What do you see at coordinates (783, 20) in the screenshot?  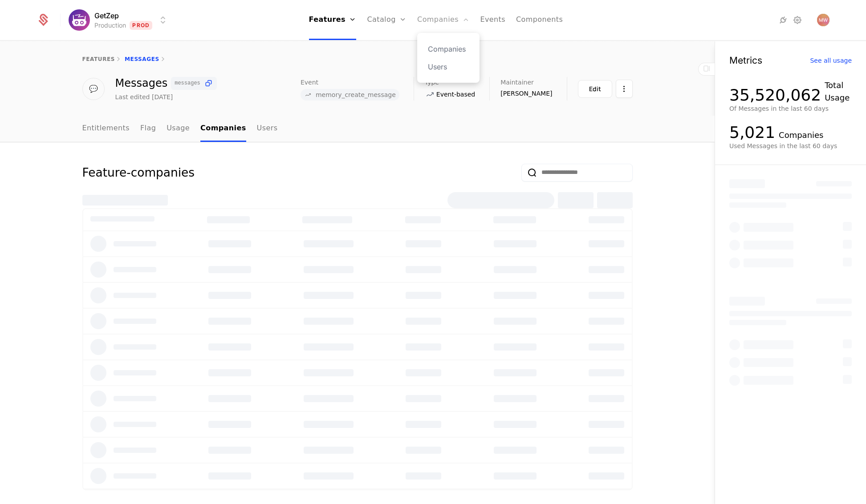 I see `a: Integrations` at bounding box center [783, 20].